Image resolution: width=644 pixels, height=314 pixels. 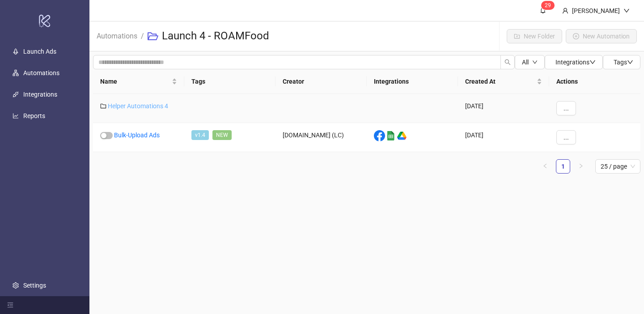 What do you see at coordinates (581, 166) in the screenshot?
I see `span: right` at bounding box center [581, 166].